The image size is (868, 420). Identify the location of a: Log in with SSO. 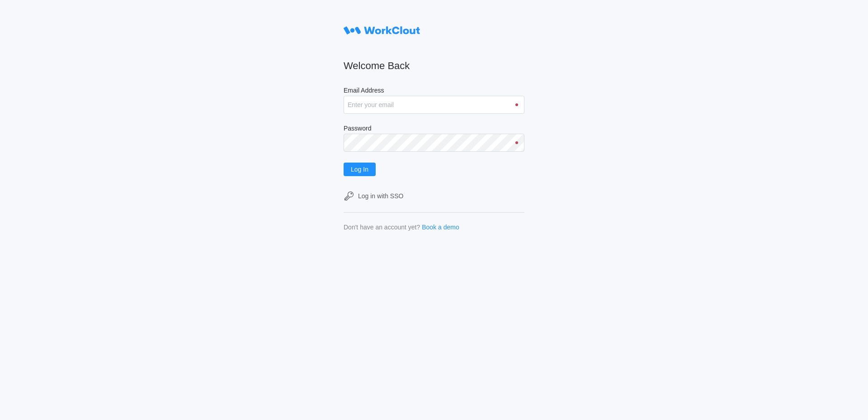
(434, 196).